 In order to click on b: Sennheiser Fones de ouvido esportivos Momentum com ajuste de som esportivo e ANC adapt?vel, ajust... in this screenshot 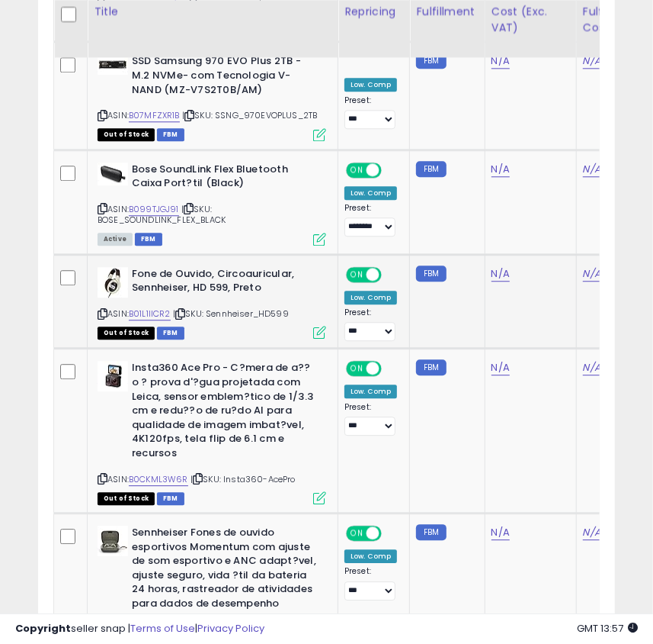, I will do `click(224, 576)`.